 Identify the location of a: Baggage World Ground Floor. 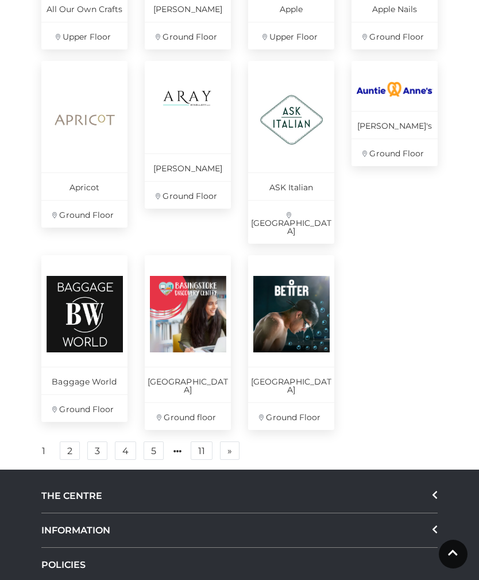
(84, 338).